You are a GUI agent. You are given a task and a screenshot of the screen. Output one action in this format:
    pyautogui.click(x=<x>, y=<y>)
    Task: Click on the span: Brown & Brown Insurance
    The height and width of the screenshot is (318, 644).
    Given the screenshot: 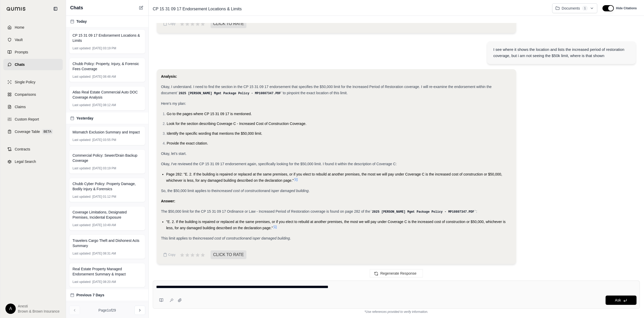 What is the action you would take?
    pyautogui.click(x=39, y=311)
    